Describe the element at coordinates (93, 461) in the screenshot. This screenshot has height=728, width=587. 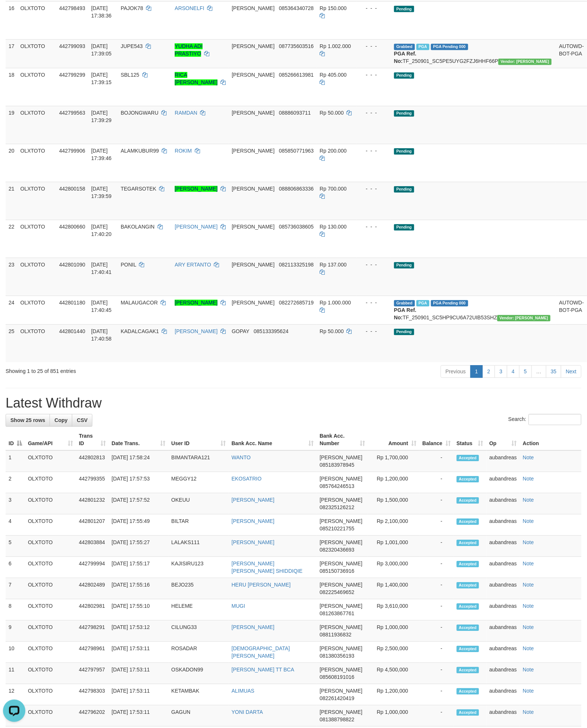
I see `td: 442802813` at that location.